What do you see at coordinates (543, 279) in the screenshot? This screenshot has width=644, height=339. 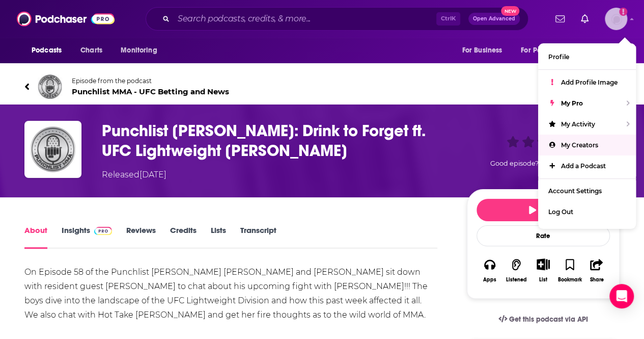 I see `div: List` at bounding box center [543, 279].